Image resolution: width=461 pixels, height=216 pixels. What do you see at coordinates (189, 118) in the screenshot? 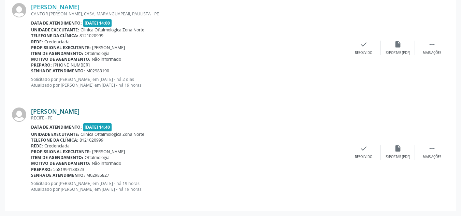
I see `div: RECIFE - PE` at bounding box center [189, 118].